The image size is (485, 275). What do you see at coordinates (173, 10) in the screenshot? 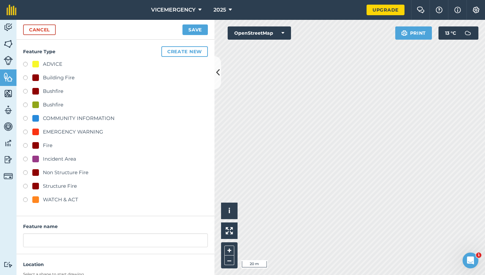
I see `span: VICEMERGENCY` at bounding box center [173, 10].